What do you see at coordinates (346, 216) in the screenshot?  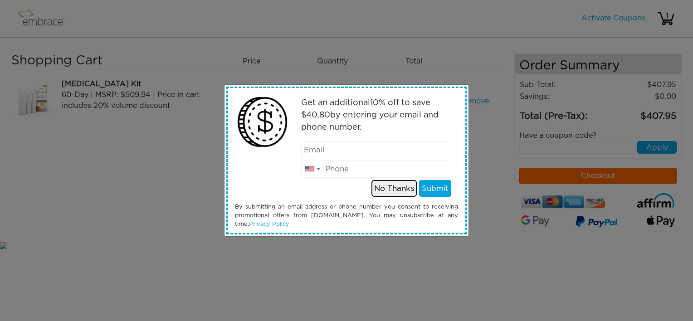 I see `div: By submitting an email address or phone number you consent to receiving promotional offers from [...` at bounding box center [346, 216].